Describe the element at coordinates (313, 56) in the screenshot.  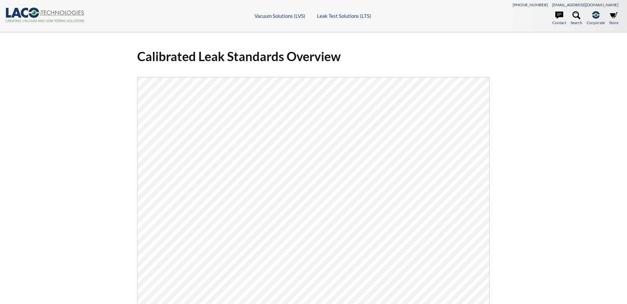
I see `h1: Calibrated Leak Standards Overview` at that location.